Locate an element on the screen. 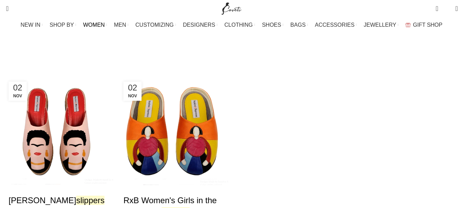 The image size is (463, 208). a: DESIGNERS is located at coordinates (200, 25).